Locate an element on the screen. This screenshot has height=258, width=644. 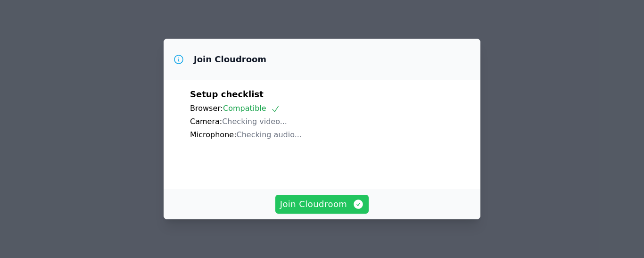
span: Microphone: is located at coordinates (213, 134).